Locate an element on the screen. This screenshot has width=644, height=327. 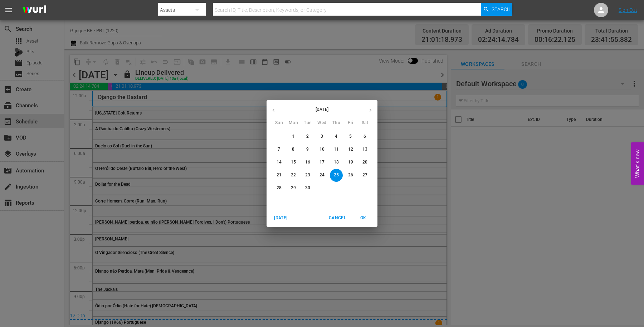
button: 3 is located at coordinates (322, 137).